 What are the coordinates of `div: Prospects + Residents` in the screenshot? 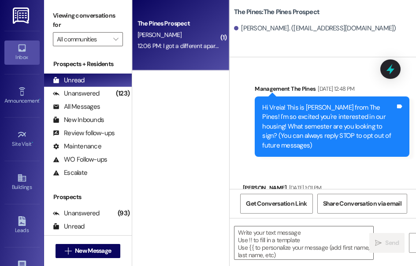 It's located at (88, 64).